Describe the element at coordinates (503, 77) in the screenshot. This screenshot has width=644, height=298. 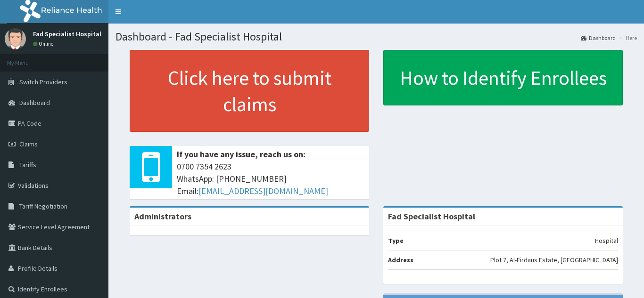
I see `a: How to Identify Enrollees` at that location.